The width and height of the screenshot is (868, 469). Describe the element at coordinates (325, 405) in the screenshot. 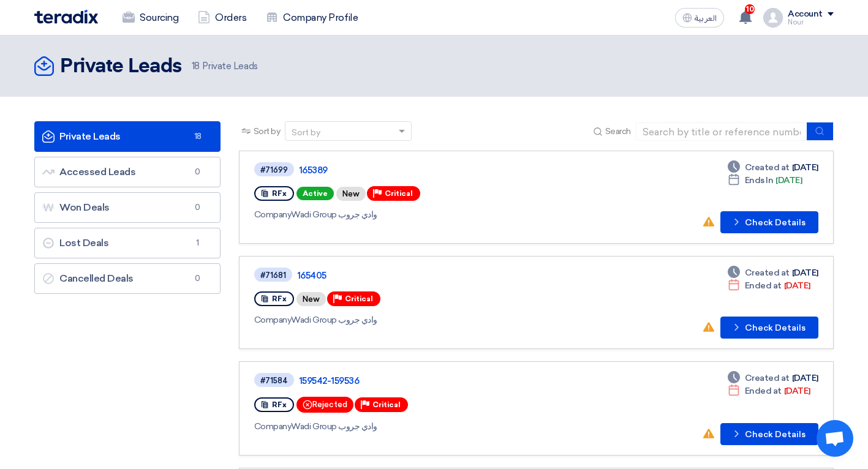

I see `div: Rejected` at that location.